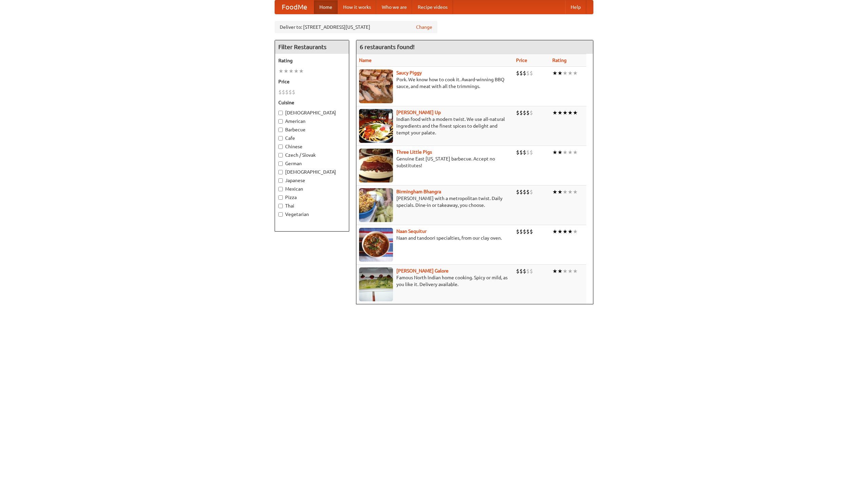 This screenshot has height=479, width=868. I want to click on a: Rating, so click(560, 60).